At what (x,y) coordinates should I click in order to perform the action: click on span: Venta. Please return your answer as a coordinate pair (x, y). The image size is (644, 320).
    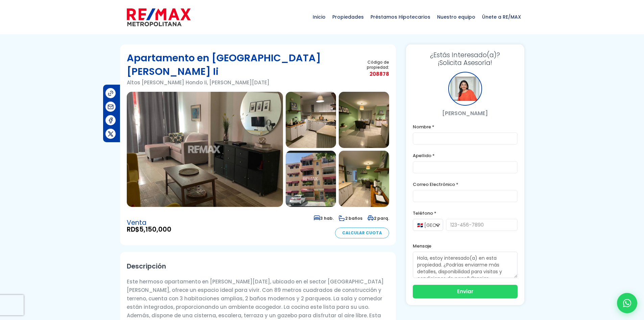
    Looking at the image, I should click on (149, 223).